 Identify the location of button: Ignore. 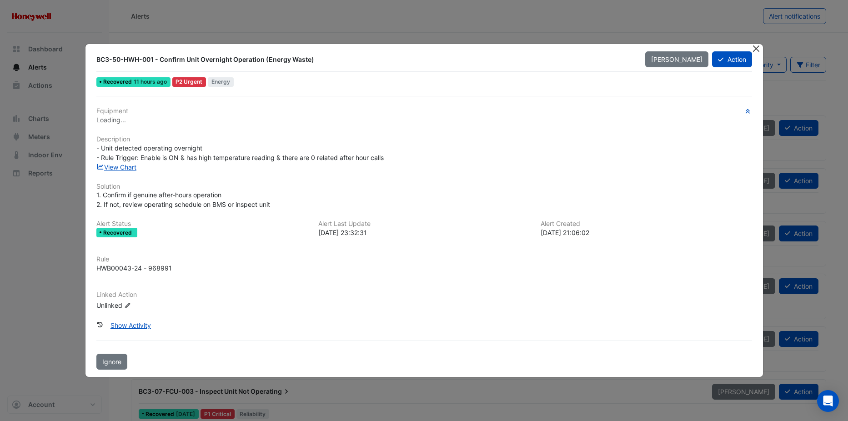
(112, 362).